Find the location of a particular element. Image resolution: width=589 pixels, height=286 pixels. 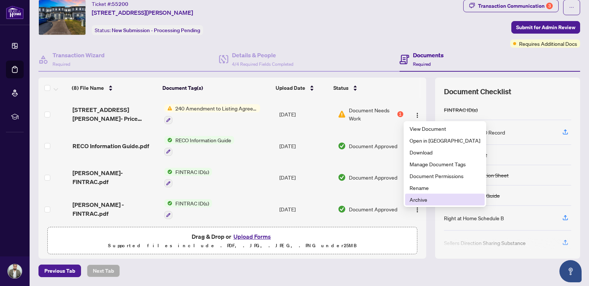

img: Profile Icon is located at coordinates (15, 271).